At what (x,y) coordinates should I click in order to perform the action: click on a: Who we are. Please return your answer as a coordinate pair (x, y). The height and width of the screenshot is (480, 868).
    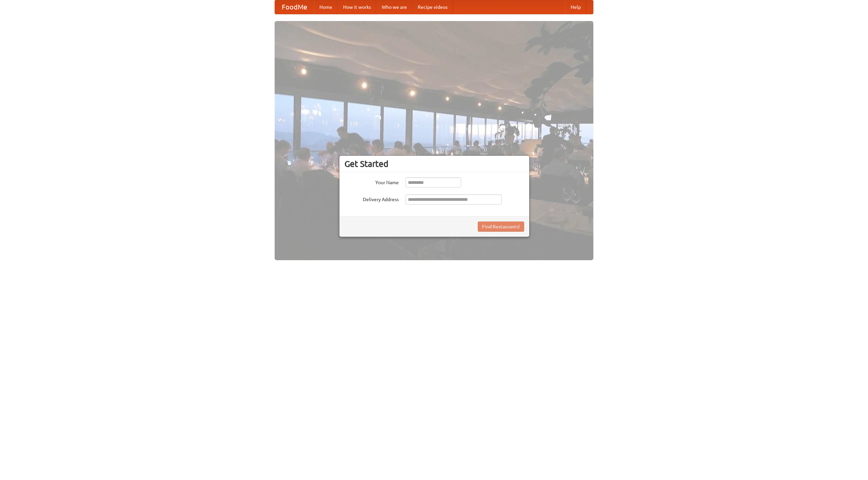
    Looking at the image, I should click on (394, 7).